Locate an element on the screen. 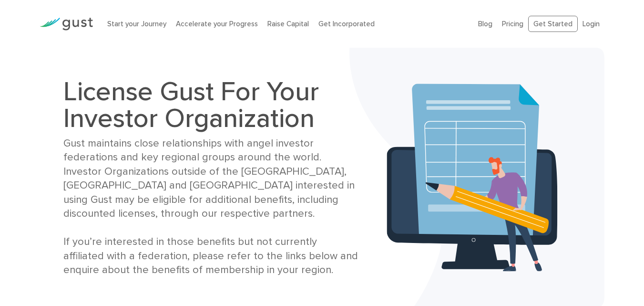 Image resolution: width=644 pixels, height=306 pixels. img: Gust Logo is located at coordinates (66, 24).